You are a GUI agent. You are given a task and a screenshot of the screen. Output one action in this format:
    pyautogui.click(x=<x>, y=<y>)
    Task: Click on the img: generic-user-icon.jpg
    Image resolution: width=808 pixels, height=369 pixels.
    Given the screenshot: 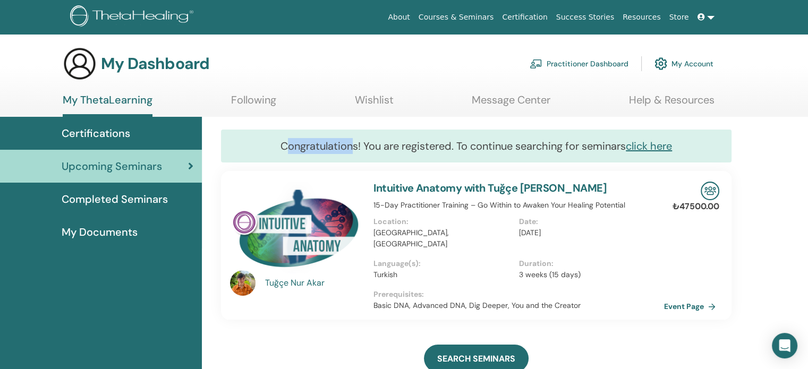 What is the action you would take?
    pyautogui.click(x=80, y=64)
    